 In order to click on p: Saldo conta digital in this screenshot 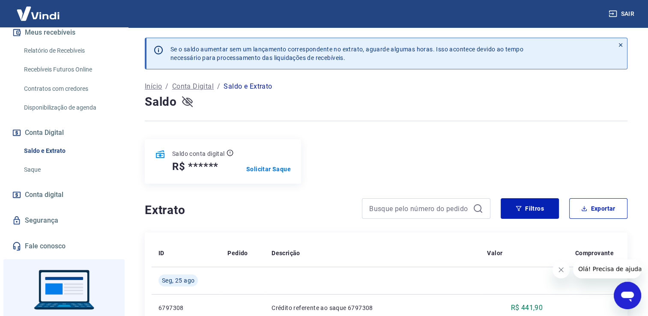, I will do `click(198, 154)`.